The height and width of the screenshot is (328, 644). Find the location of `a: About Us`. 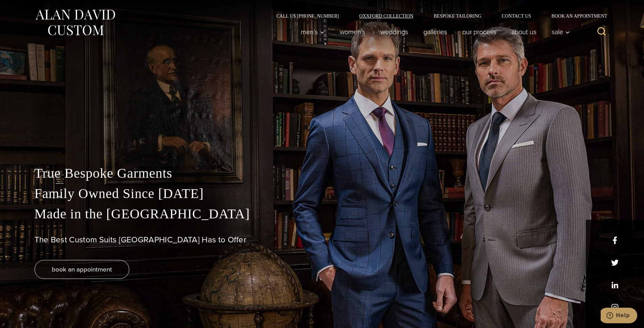

a: About Us is located at coordinates (523, 32).